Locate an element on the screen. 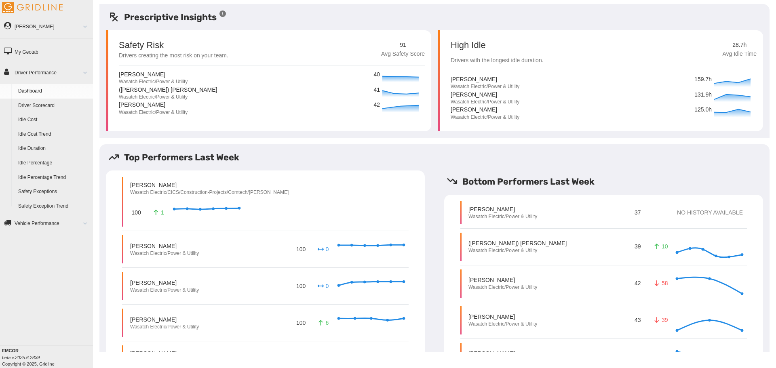  div: Copyright © 2025, Gridline is located at coordinates (47, 357).